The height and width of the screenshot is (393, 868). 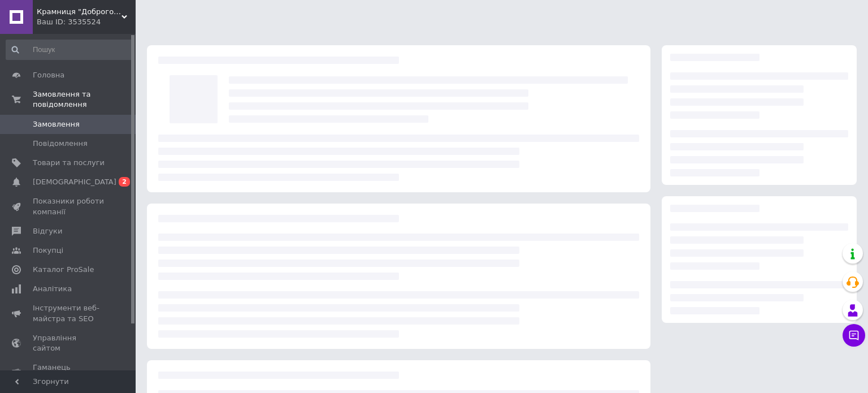 I want to click on span: Замовлення, so click(x=56, y=125).